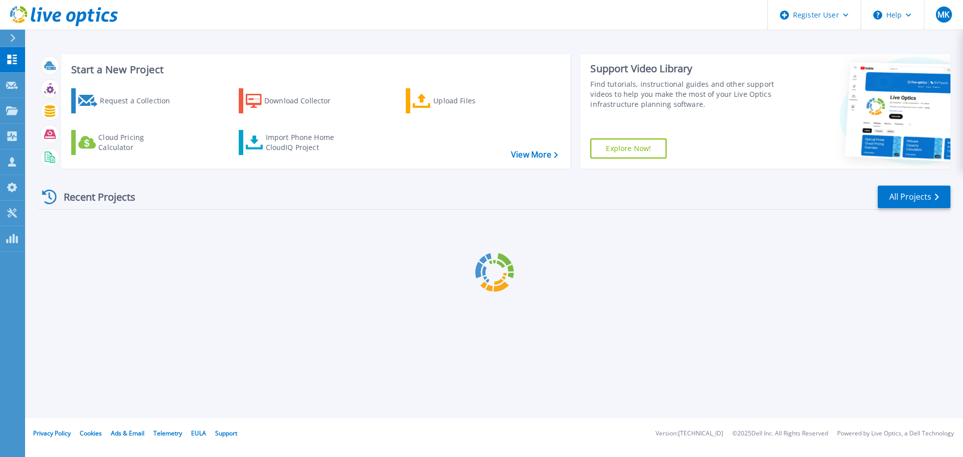  I want to click on a: View More, so click(534, 154).